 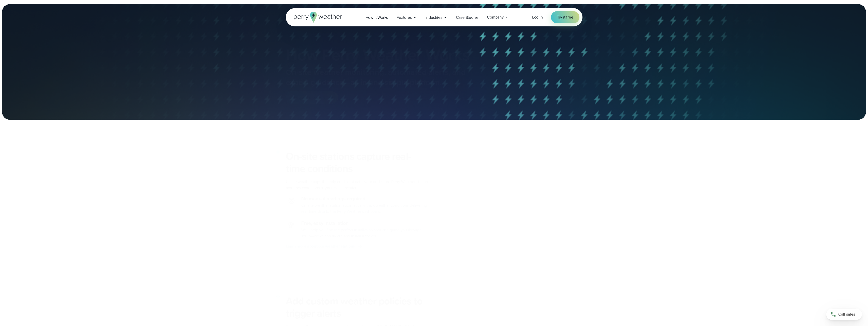 I want to click on span: How it Works, so click(x=377, y=17).